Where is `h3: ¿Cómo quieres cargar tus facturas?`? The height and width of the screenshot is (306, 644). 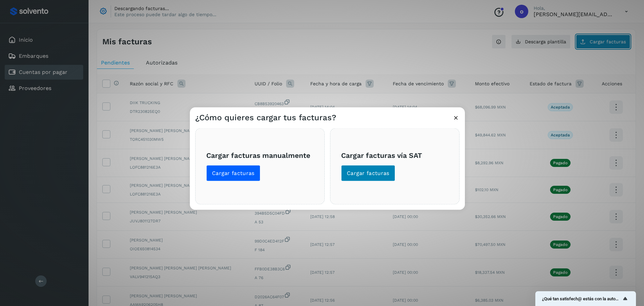 h3: ¿Cómo quieres cargar tus facturas? is located at coordinates (266, 117).